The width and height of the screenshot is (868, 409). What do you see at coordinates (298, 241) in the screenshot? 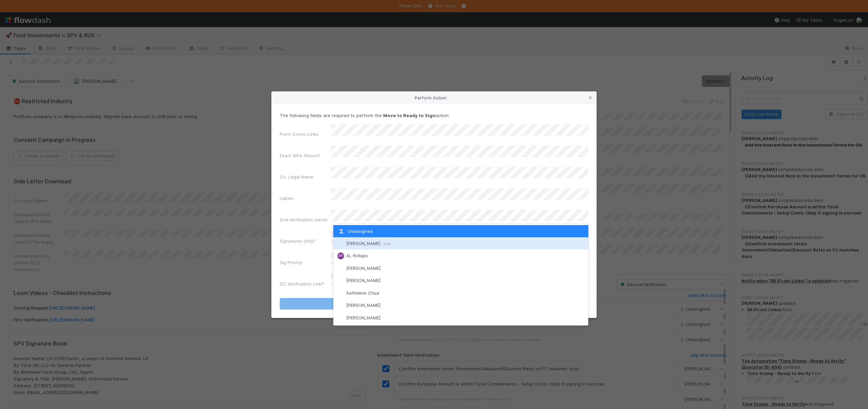
I see `label: Signatures Only?` at bounding box center [298, 241].